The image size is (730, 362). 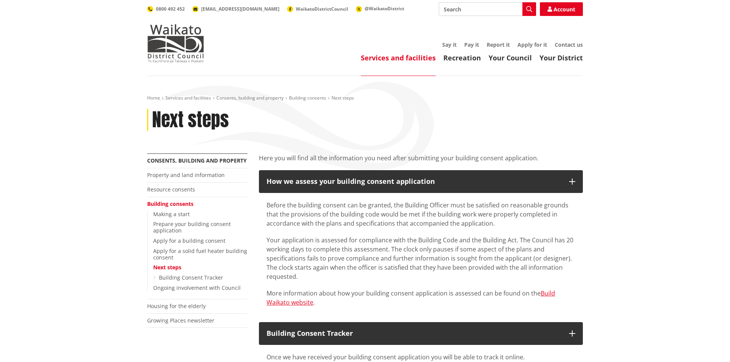 I want to click on a: Pay it, so click(x=471, y=44).